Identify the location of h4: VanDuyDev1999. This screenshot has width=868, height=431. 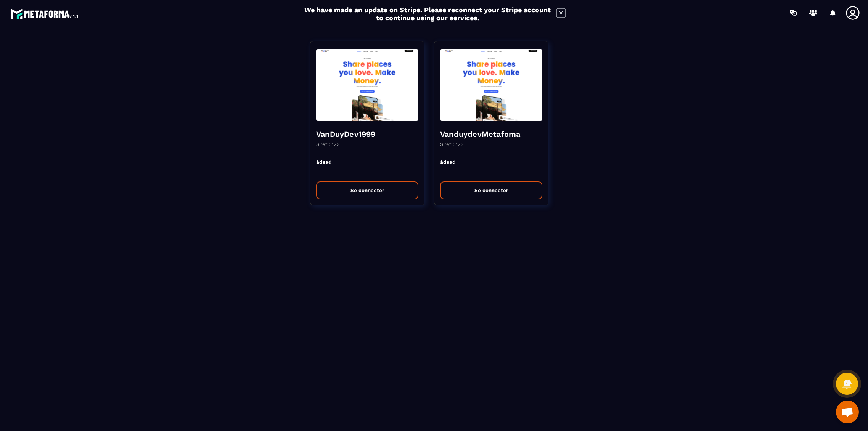
(367, 134).